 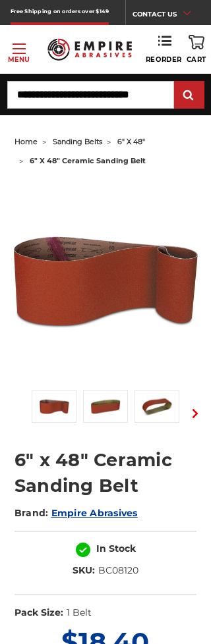 What do you see at coordinates (94, 512) in the screenshot?
I see `span: Empire Abrasives` at bounding box center [94, 512].